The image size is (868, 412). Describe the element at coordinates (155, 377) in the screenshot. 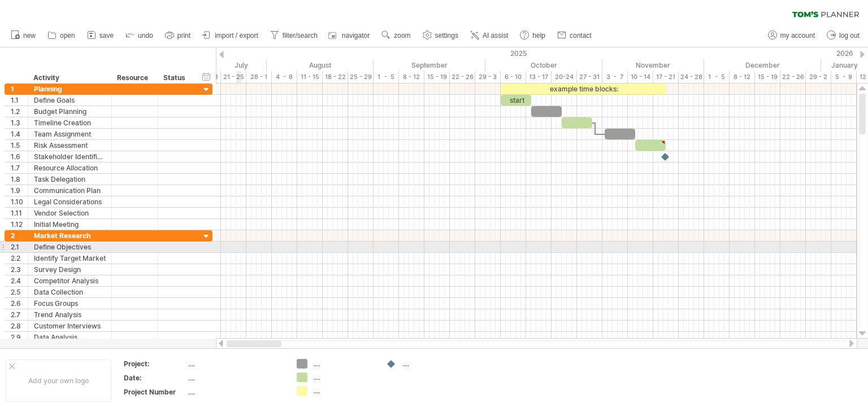

I see `div: Date:` at that location.